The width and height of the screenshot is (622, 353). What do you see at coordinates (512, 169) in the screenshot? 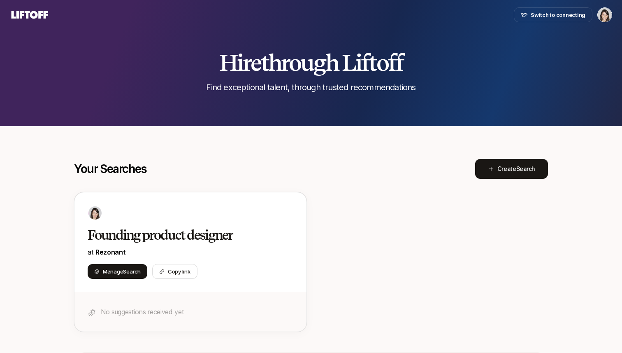
I see `button: CreateSearch` at bounding box center [512, 169].